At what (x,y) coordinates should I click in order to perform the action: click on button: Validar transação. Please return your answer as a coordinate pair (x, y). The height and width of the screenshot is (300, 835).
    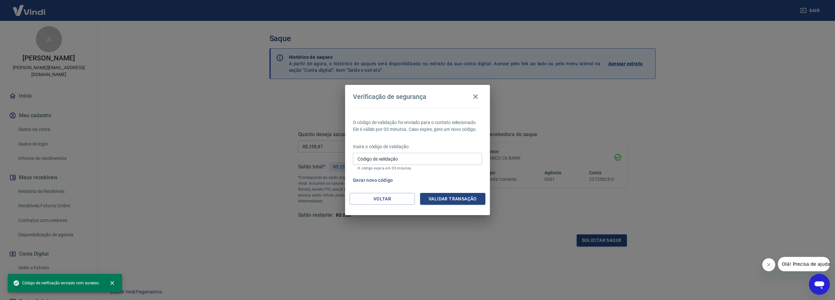
    Looking at the image, I should click on (453, 199).